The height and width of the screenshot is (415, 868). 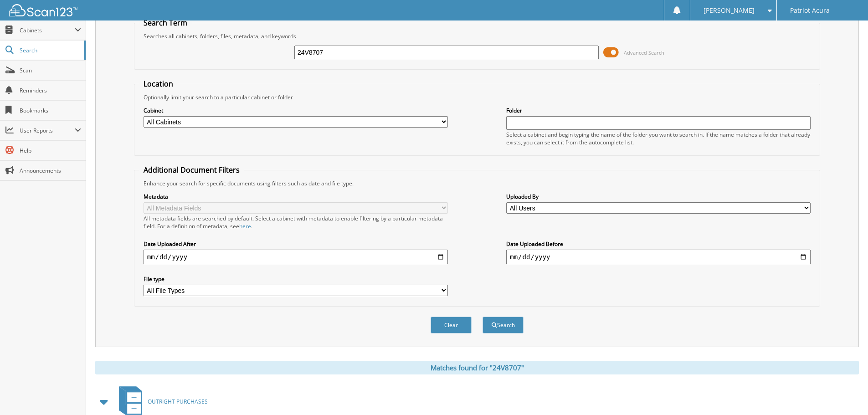 I want to click on span: User Reports, so click(x=47, y=130).